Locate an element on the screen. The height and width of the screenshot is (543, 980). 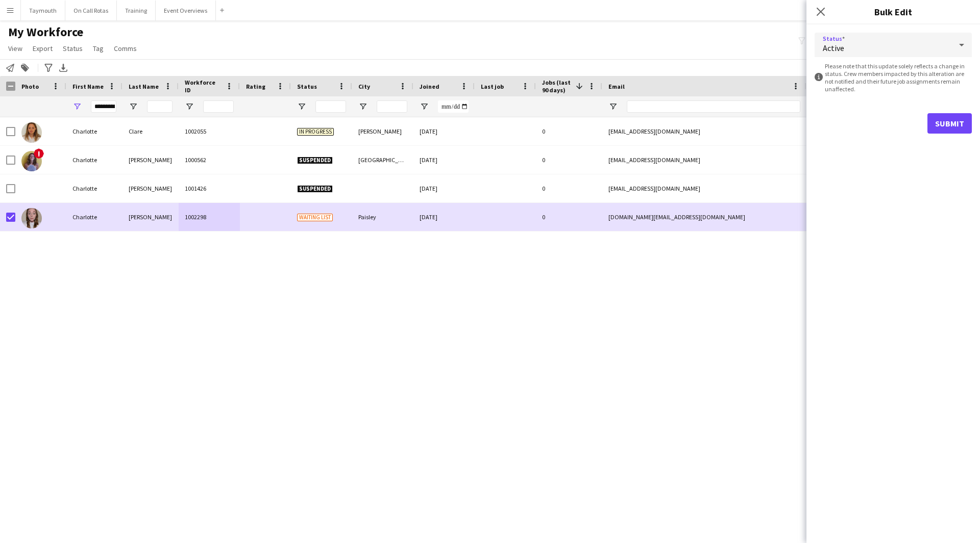
input: Joined Filter Input is located at coordinates (453, 107).